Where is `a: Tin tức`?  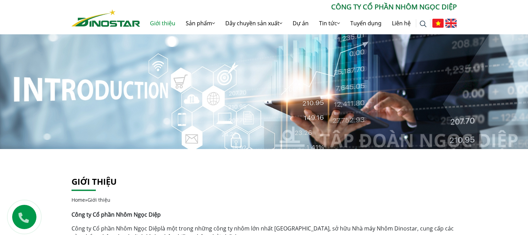
a: Tin tức is located at coordinates (329, 23).